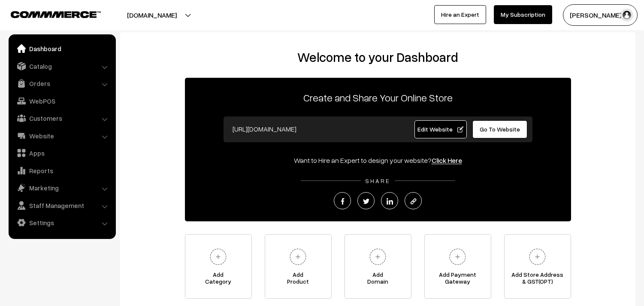 The image size is (644, 306). Describe the element at coordinates (62, 48) in the screenshot. I see `a: Dashboard` at that location.